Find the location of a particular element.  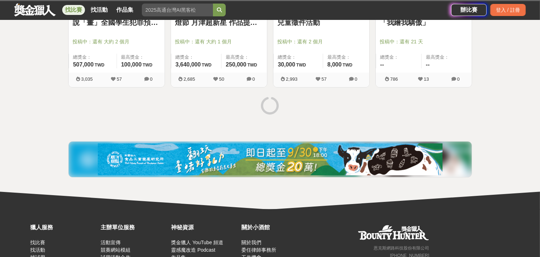

span: 投稿中：還有 大約 2 個月 is located at coordinates (117, 42).